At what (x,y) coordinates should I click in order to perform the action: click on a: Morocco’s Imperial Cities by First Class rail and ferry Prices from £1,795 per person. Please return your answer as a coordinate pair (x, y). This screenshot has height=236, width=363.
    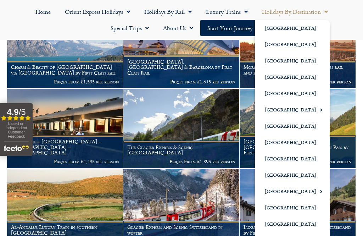
    Looking at the image, I should click on (298, 49).